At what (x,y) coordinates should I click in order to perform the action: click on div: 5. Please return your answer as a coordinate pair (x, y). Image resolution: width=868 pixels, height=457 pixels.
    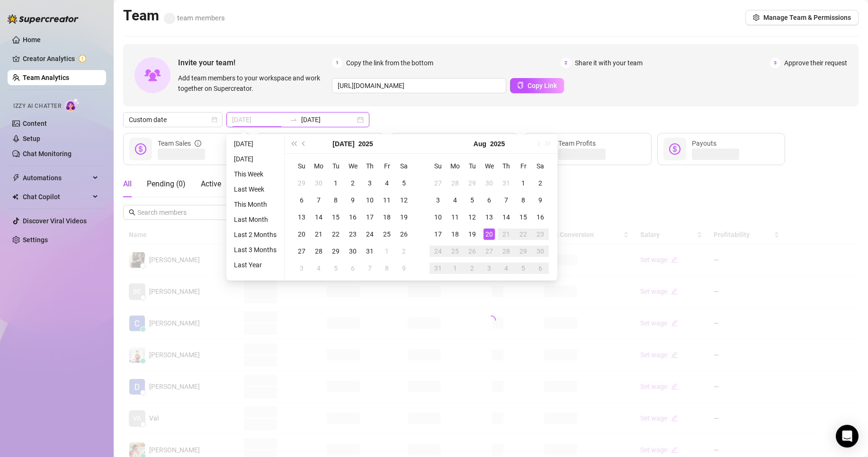
    Looking at the image, I should click on (472, 200).